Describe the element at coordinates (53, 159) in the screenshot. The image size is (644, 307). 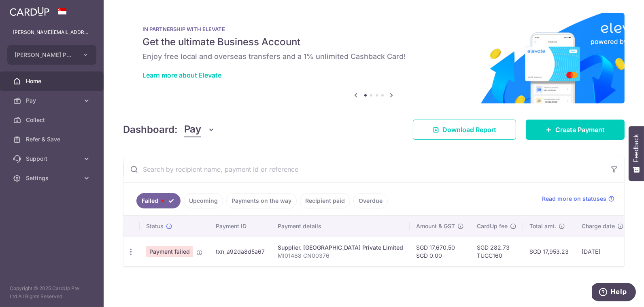
I see `span: Support` at that location.